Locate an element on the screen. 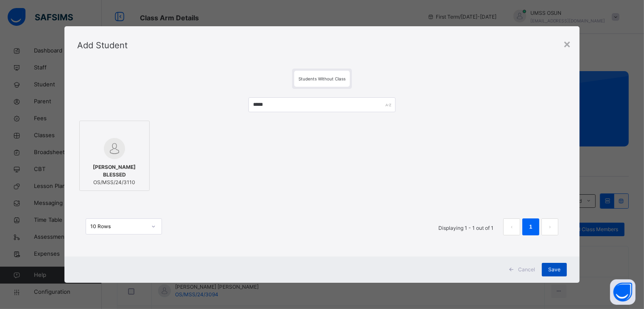 The width and height of the screenshot is (644, 309). span: Students Without Class is located at coordinates (322, 79).